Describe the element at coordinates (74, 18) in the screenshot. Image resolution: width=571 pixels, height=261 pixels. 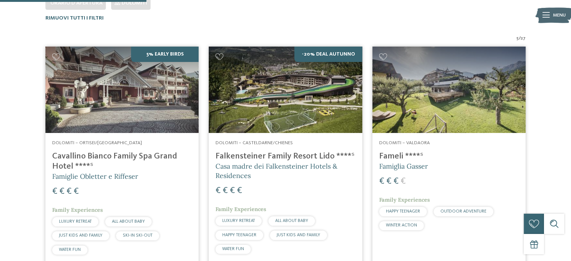
I see `span: Rimuovi tutti i filtri` at that location.